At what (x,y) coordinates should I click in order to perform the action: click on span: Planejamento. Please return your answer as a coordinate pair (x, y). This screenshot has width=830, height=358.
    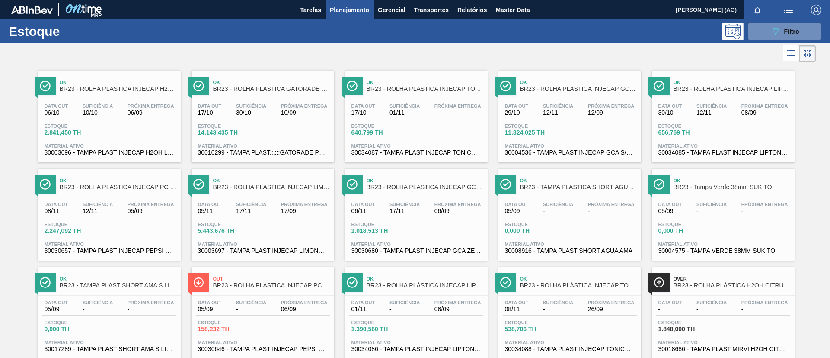
    Looking at the image, I should click on (349, 10).